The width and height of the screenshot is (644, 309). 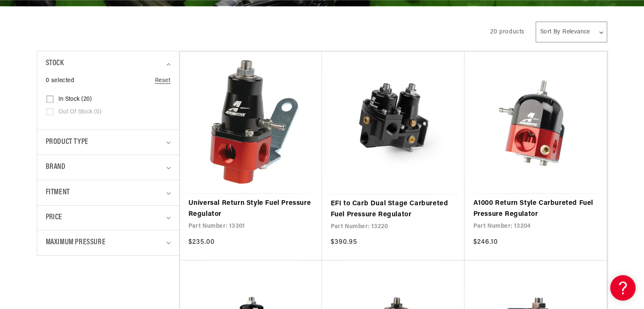 What do you see at coordinates (108, 63) in the screenshot?
I see `summary: Stock (0 selected)` at bounding box center [108, 63].